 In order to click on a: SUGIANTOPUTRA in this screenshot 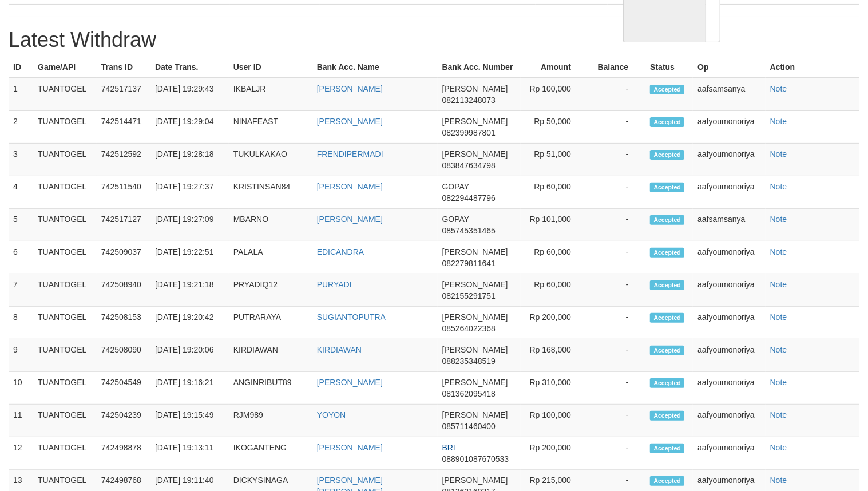, I will do `click(351, 317)`.